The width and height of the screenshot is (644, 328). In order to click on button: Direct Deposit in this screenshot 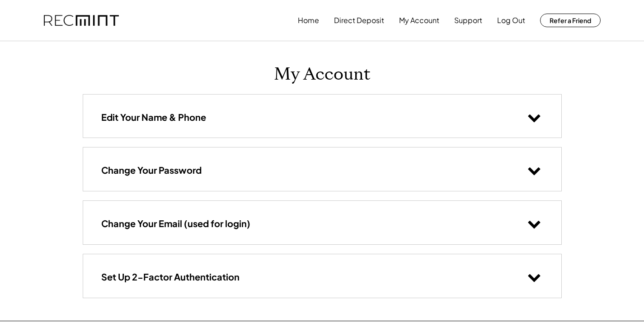, I will do `click(359, 20)`.